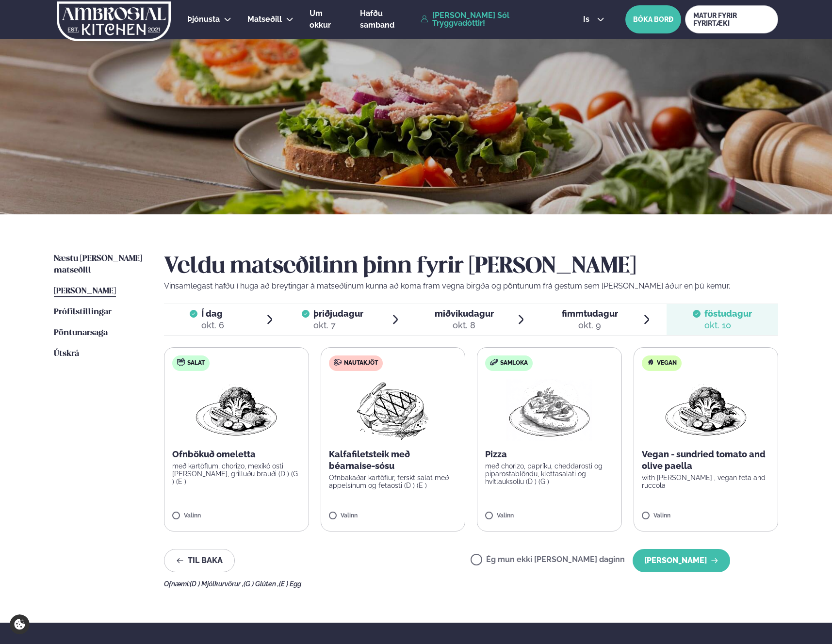  Describe the element at coordinates (236, 454) in the screenshot. I see `p: Ofnbökuð omeletta` at that location.